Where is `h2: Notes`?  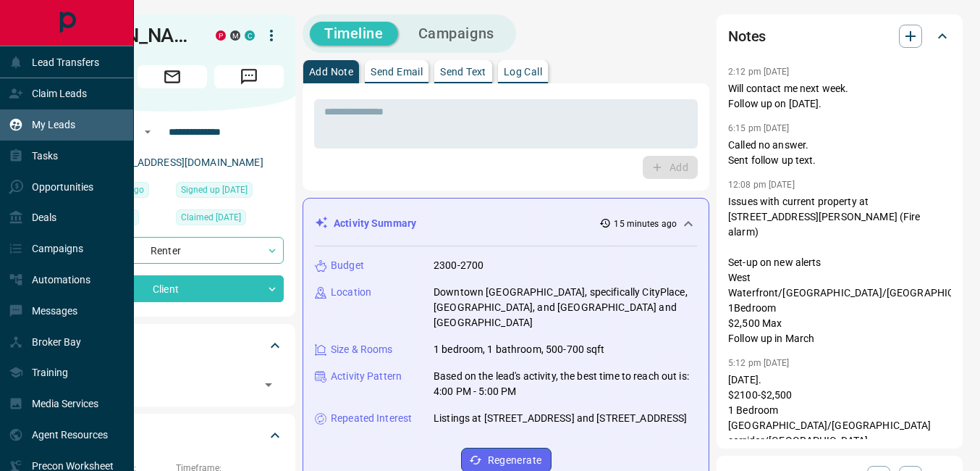
h2: Notes is located at coordinates (747, 36).